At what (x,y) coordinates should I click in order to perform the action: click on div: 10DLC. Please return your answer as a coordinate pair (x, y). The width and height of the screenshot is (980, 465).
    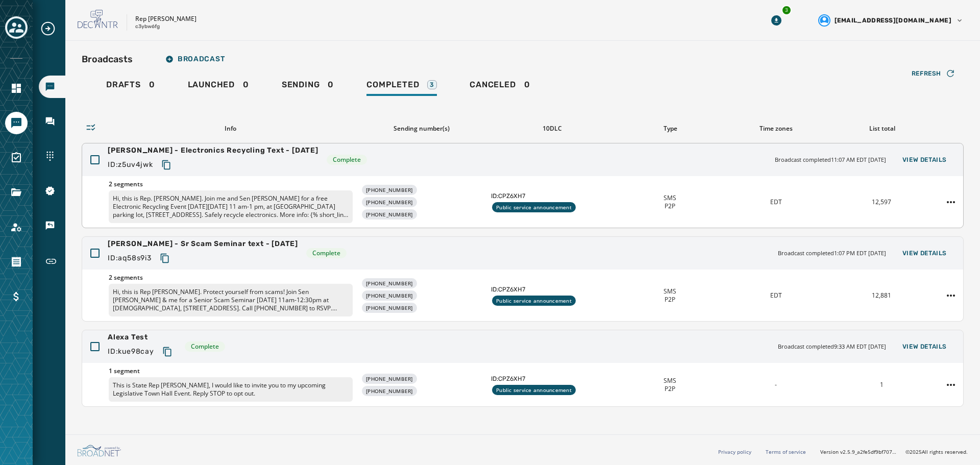
    Looking at the image, I should click on (552, 129).